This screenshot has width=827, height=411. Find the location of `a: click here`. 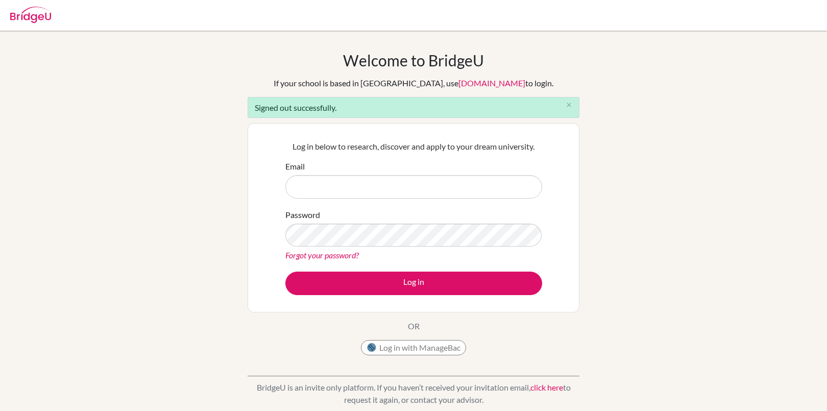

a: click here is located at coordinates (547, 387).